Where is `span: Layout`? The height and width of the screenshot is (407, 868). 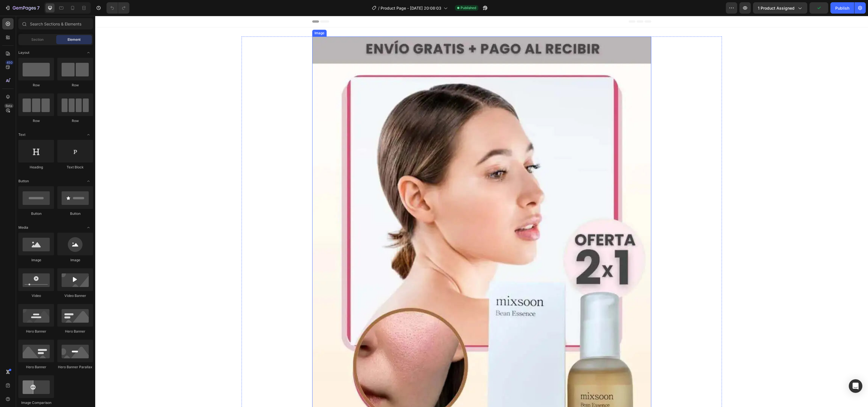 span: Layout is located at coordinates (24, 53).